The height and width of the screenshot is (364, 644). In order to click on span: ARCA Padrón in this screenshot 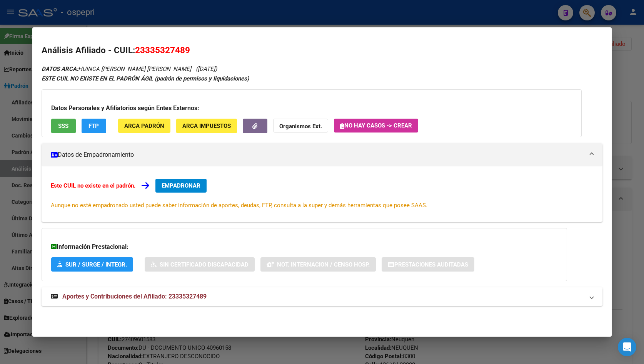, I will do `click(145, 126)`.